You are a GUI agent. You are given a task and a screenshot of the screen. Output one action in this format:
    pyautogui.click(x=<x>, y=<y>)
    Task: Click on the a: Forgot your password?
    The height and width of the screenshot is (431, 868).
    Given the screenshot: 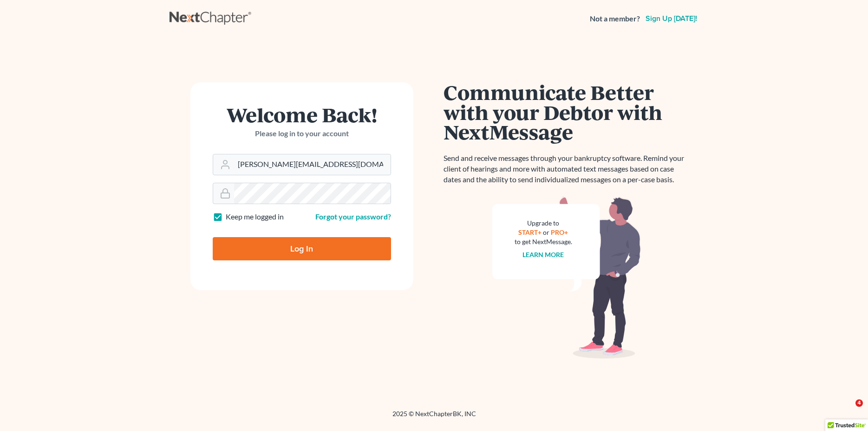 What is the action you would take?
    pyautogui.click(x=353, y=216)
    